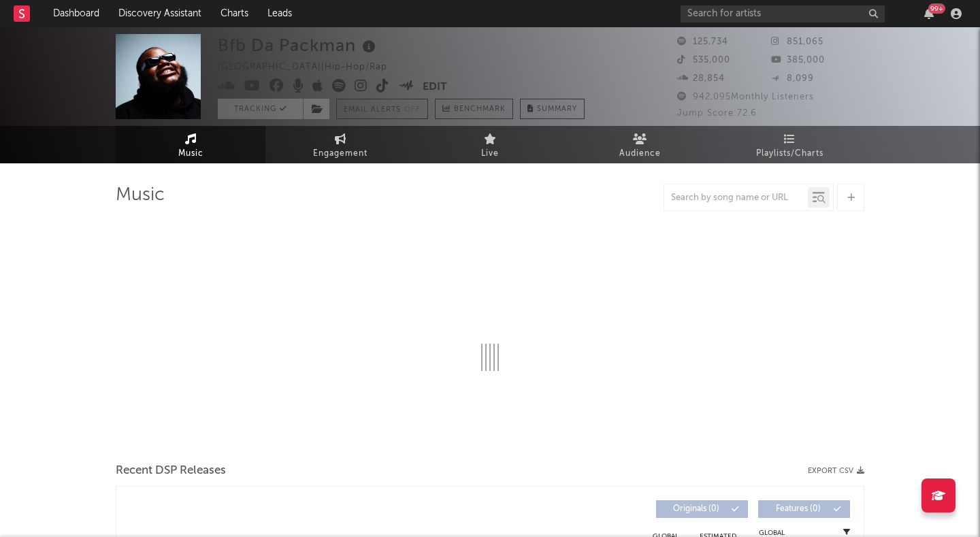 This screenshot has width=980, height=537. Describe the element at coordinates (190, 144) in the screenshot. I see `a: Music` at that location.